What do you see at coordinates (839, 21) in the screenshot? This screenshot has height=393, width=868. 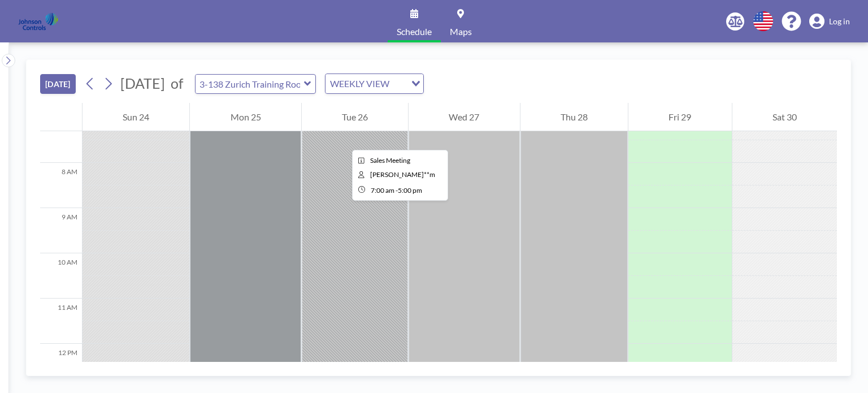 I see `span: Log in` at bounding box center [839, 21].